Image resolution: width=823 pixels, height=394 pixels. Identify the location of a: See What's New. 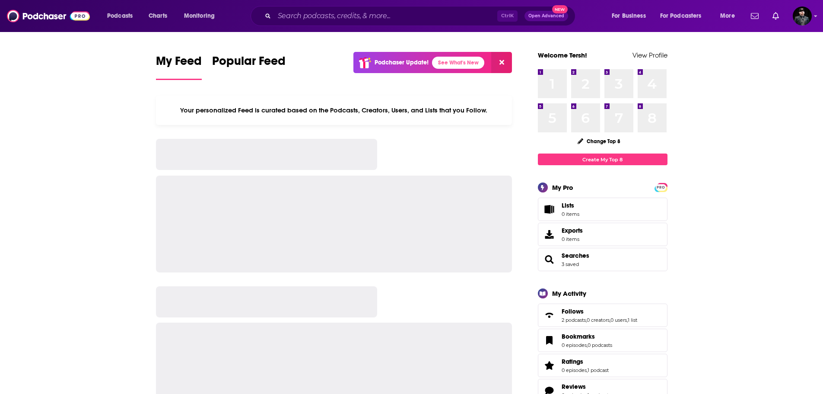
(458, 63).